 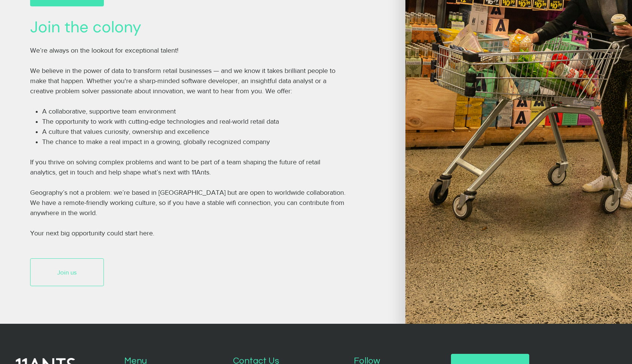 What do you see at coordinates (183, 81) in the screenshot?
I see `span: We believe in the power of data to transform retail businesses — and we know it takes brilliant p...` at bounding box center [183, 81].